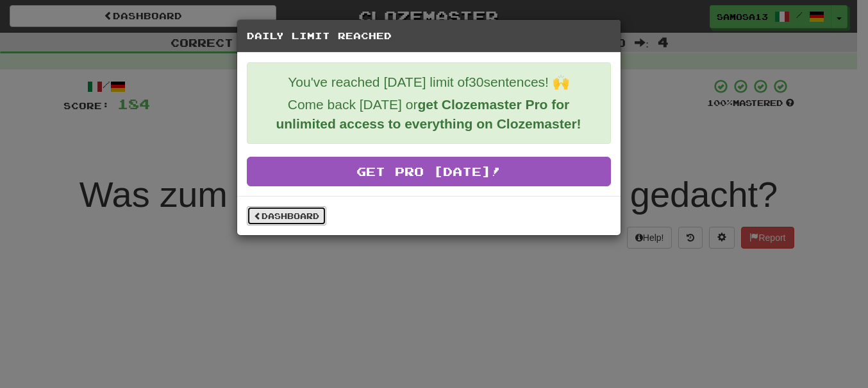 Image resolution: width=868 pixels, height=388 pixels. What do you see at coordinates (286, 216) in the screenshot?
I see `a: Dashboard` at bounding box center [286, 216].